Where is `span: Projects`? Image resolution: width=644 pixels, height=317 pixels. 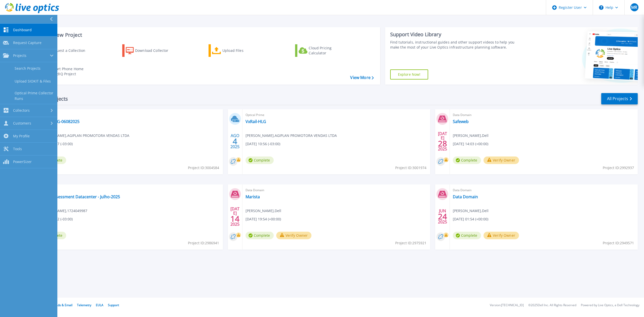 span: Projects is located at coordinates (19, 56).